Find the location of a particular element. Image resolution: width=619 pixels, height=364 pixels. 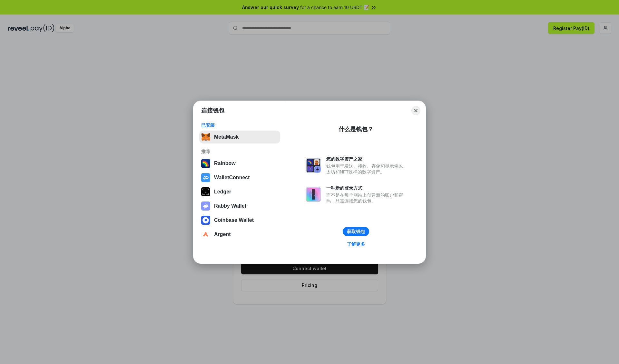

button: WalletConnect is located at coordinates (239, 177).